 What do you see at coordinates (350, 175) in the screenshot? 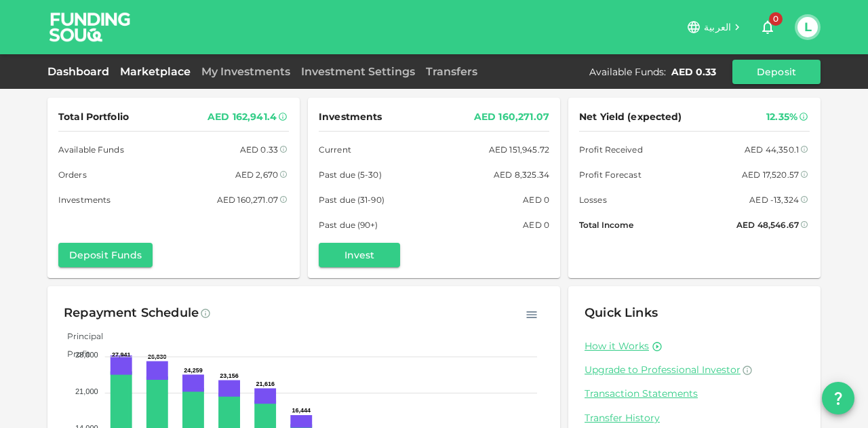
I see `span: Past due (5-30)` at bounding box center [350, 175].